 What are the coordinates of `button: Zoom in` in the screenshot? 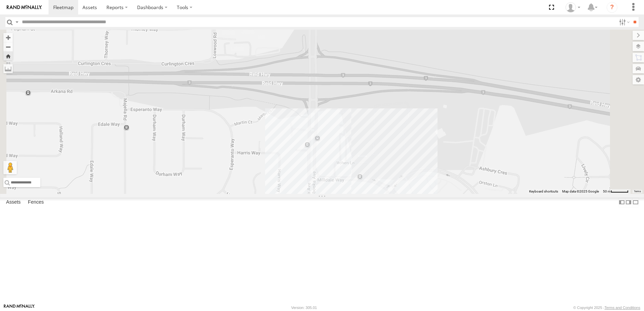 It's located at (8, 37).